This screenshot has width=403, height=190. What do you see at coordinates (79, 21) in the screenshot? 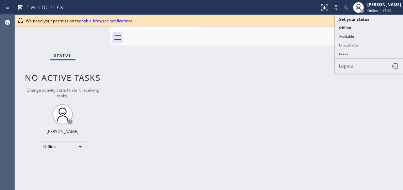
I see `span: We need your permission to` at bounding box center [79, 21].